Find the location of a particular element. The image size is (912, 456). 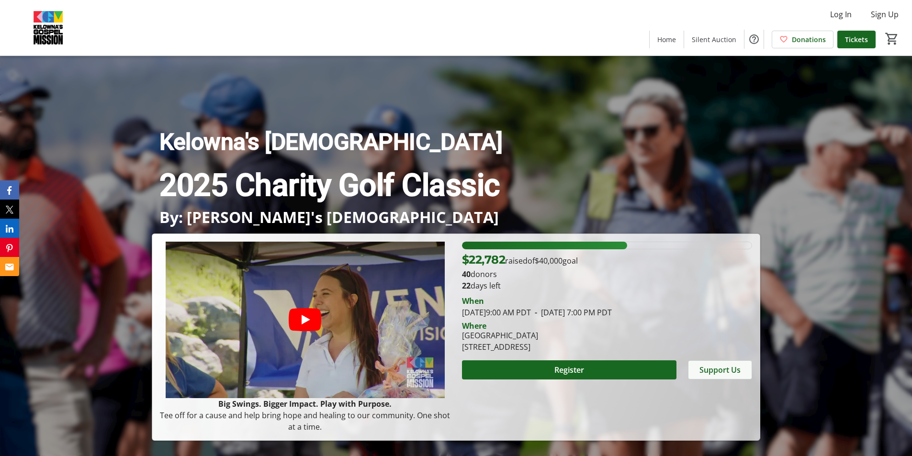

span: $22,782 is located at coordinates (484, 260).